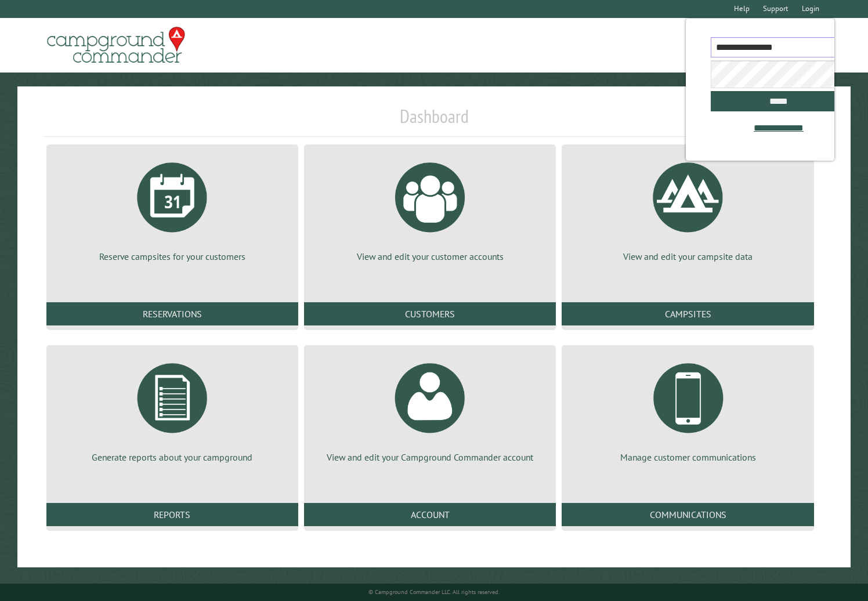  I want to click on a: Manage customer communications, so click(687, 409).